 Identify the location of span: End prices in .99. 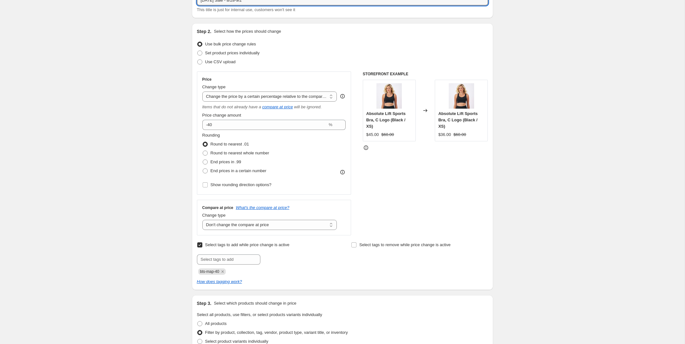
(226, 161).